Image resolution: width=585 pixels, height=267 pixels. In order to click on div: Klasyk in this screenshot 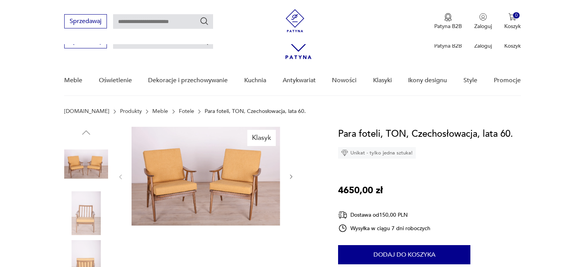, I will do `click(262, 138)`.